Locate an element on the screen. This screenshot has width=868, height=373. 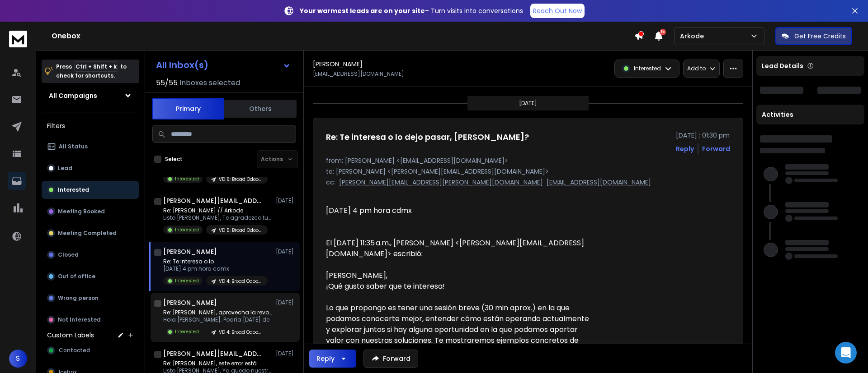
h1: All Campaigns is located at coordinates (73, 96).